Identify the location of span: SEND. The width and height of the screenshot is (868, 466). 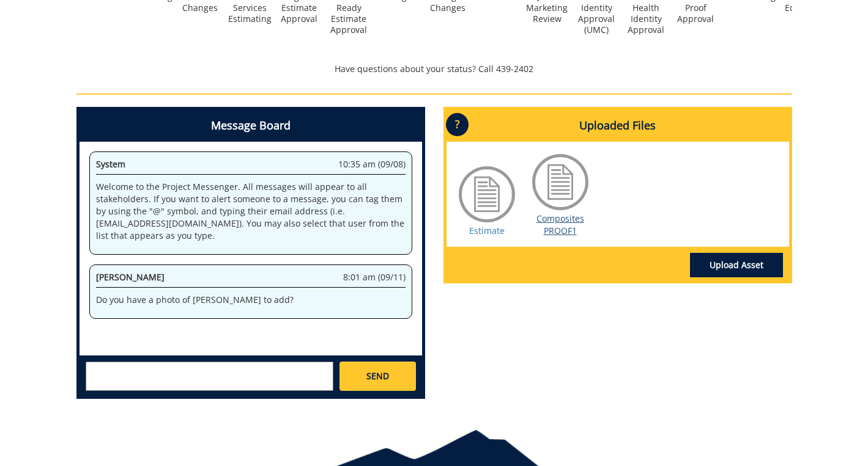
(377, 376).